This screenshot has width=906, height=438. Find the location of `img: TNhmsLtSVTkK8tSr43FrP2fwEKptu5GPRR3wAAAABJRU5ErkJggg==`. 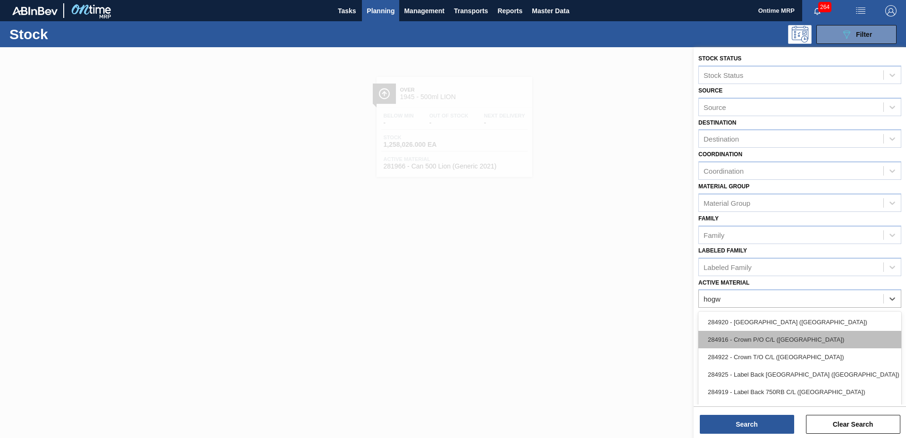

img: TNhmsLtSVTkK8tSr43FrP2fwEKptu5GPRR3wAAAABJRU5ErkJggg== is located at coordinates (35, 11).